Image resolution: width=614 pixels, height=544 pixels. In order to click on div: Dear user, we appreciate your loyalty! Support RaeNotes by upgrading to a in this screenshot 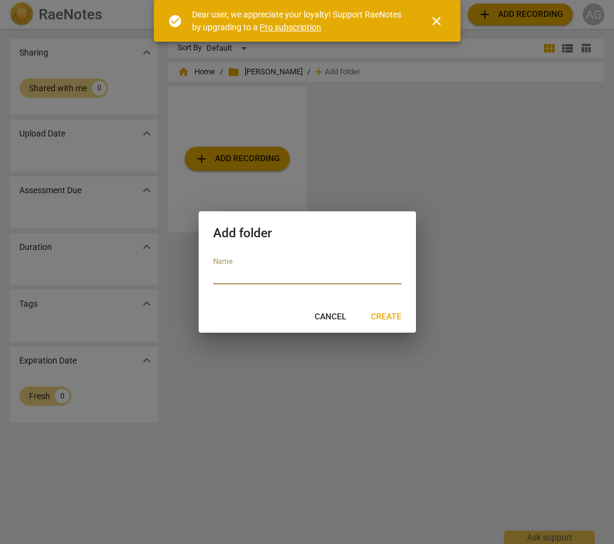, I will do `click(300, 21)`.